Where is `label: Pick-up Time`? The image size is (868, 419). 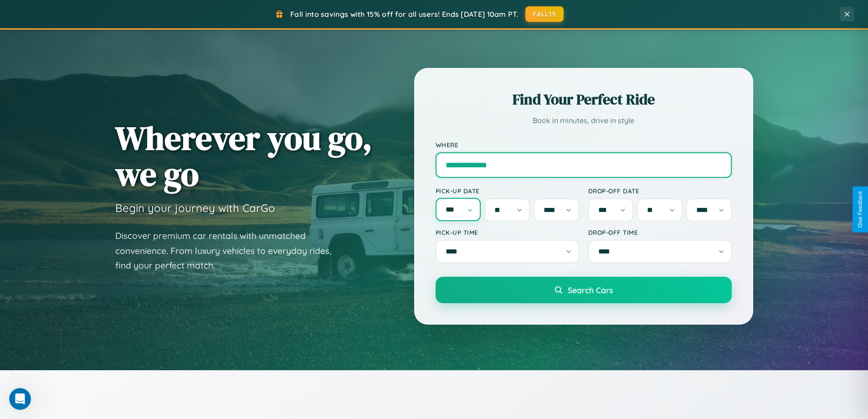
label: Pick-up Time is located at coordinates (508, 232).